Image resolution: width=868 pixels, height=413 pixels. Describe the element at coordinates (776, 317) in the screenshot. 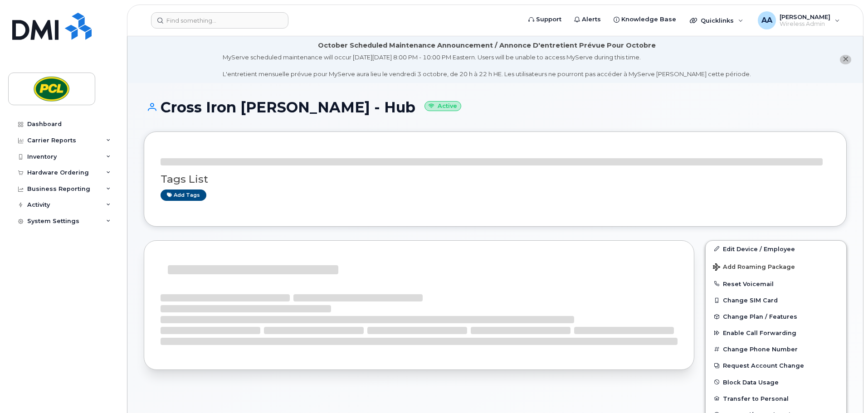

I see `button: Change Plan / Features` at that location.